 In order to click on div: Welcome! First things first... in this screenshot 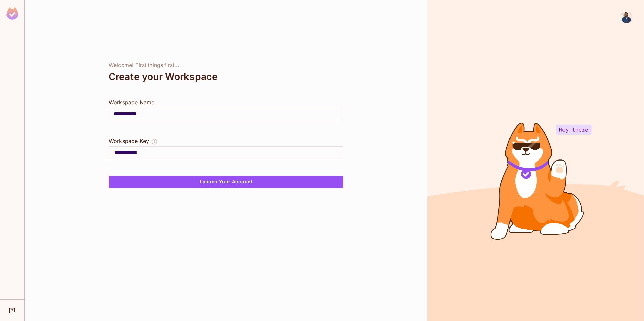, I will do `click(226, 65)`.